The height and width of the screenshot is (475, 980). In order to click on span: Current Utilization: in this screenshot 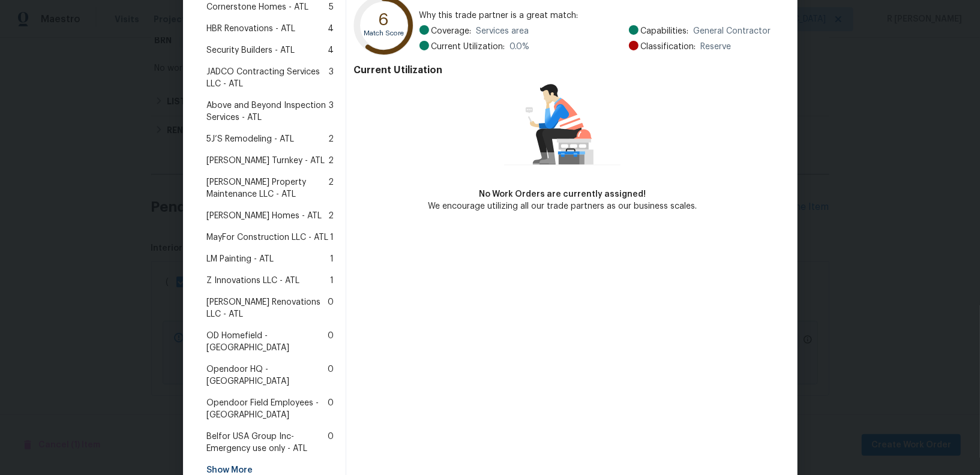, I will do `click(468, 47)`.